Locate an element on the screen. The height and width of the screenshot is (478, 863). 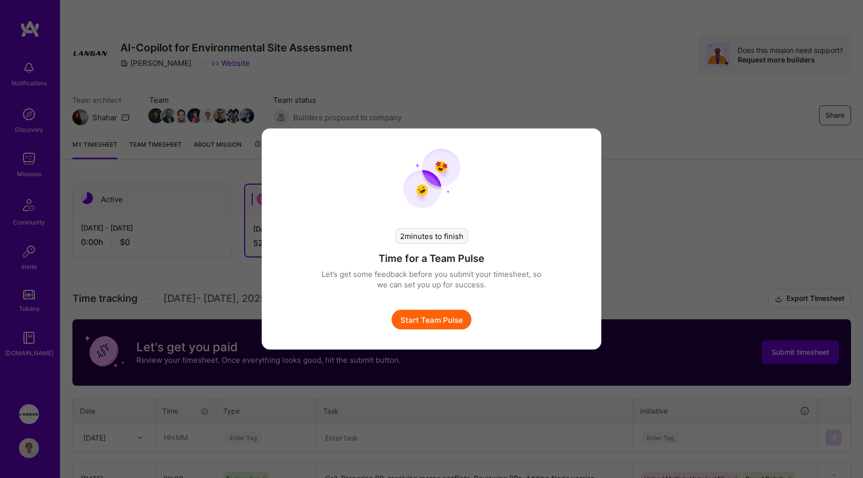
h4: Time for a Team Pulse is located at coordinates (431, 259).